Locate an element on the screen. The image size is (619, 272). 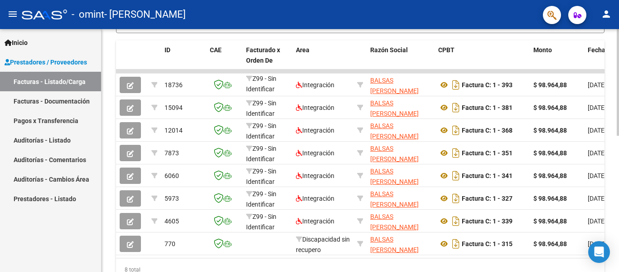
strong: Factura C: 1 - 341 is located at coordinates (487, 175).